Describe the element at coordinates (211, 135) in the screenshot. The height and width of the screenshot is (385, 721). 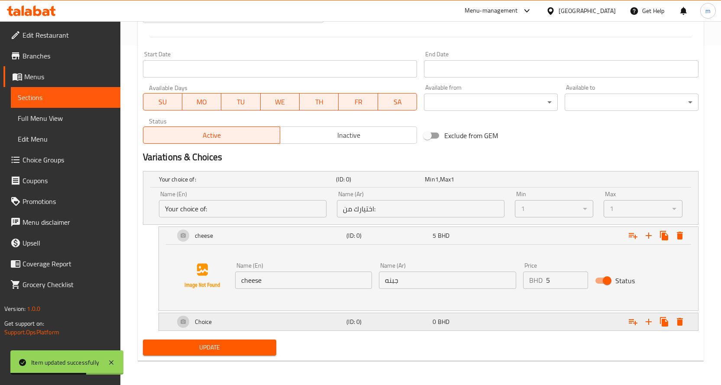
I see `button: Active` at that location.